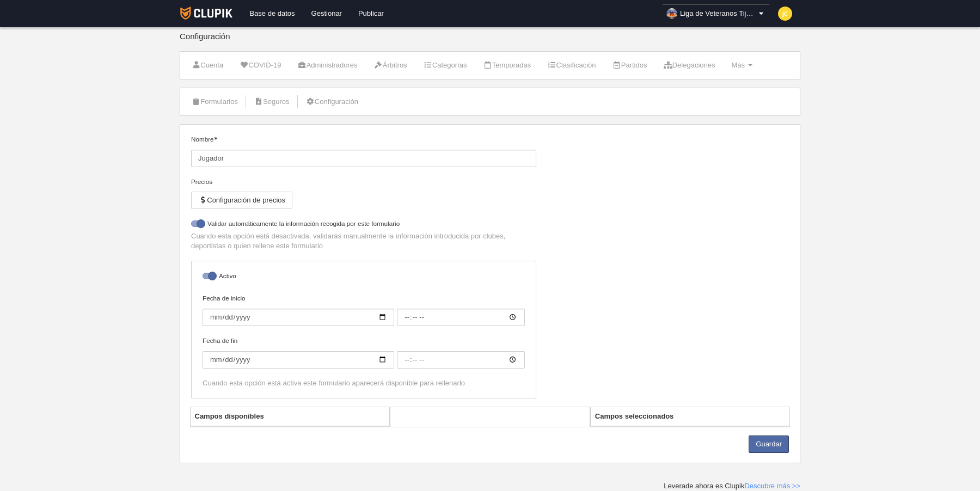 The width and height of the screenshot is (980, 491). What do you see at coordinates (785, 14) in the screenshot?
I see `img: c2l6ZT0zMHgzMCZmcz05JnRleHQ9SkMmYmc9ZmRkODM1.png` at bounding box center [785, 14].